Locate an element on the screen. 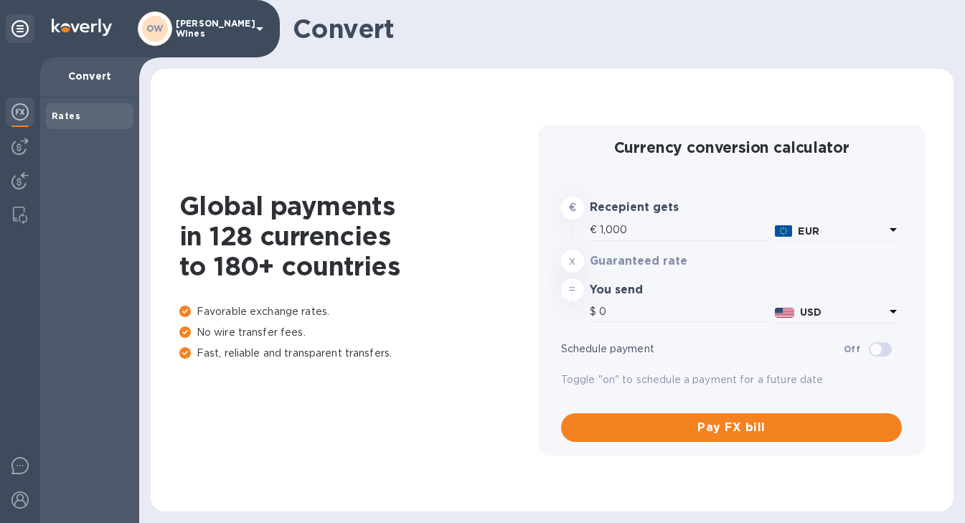 The image size is (965, 523). div: Unpin categories is located at coordinates (20, 29).